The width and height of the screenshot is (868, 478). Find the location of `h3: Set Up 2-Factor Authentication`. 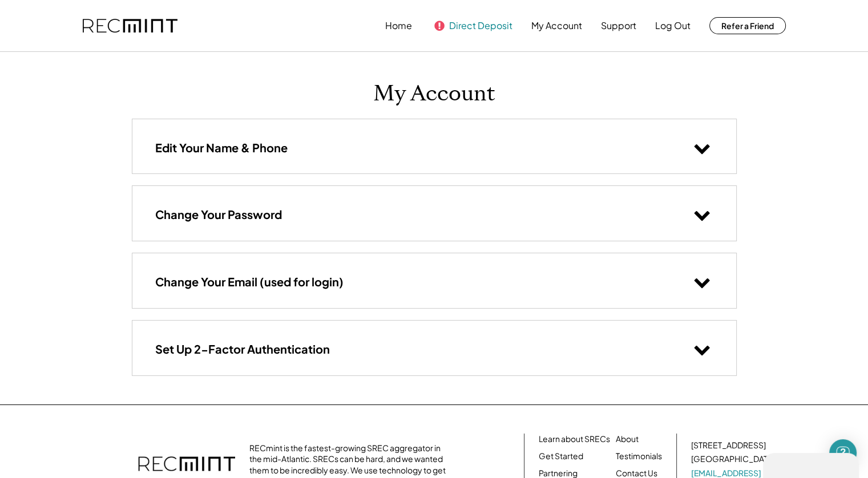

h3: Set Up 2-Factor Authentication is located at coordinates (243, 350).